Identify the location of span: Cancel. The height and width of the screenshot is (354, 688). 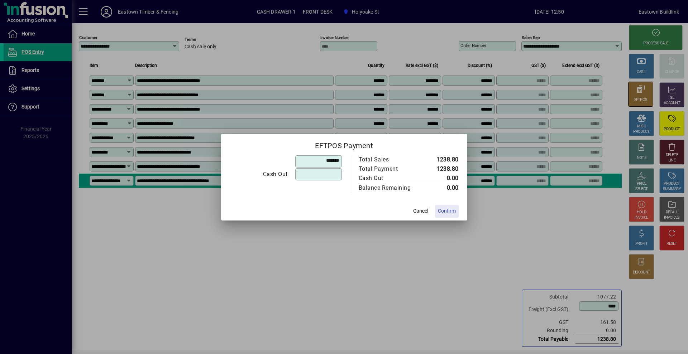
(421, 211).